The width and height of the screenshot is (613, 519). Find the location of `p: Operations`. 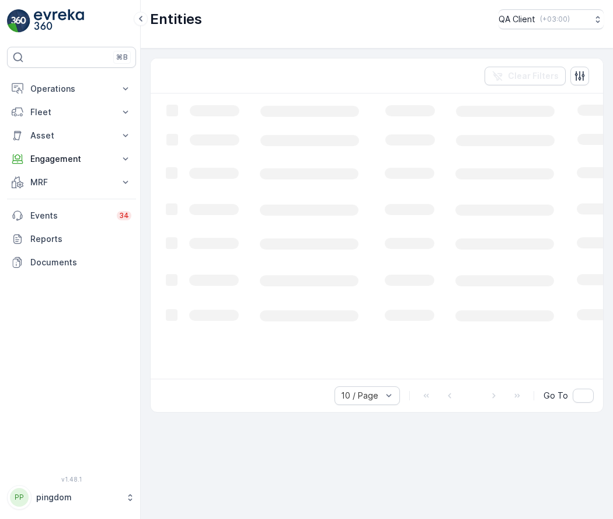

p: Operations is located at coordinates (71, 89).